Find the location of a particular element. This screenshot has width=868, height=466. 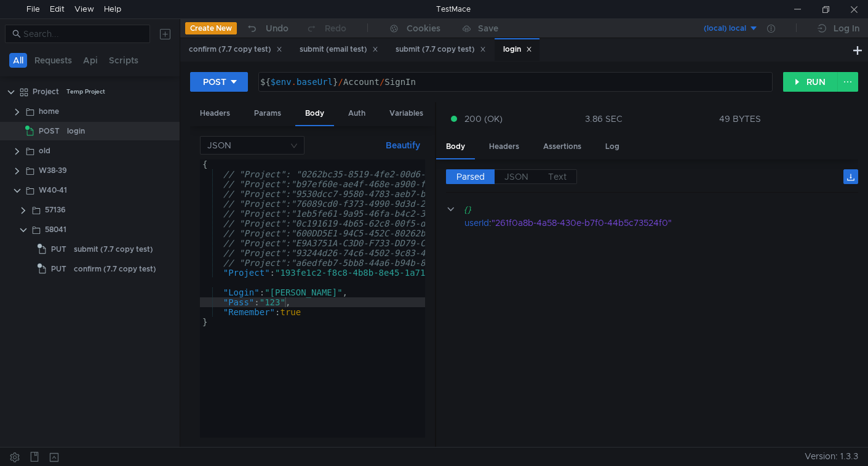

button: Undo is located at coordinates (267, 28).